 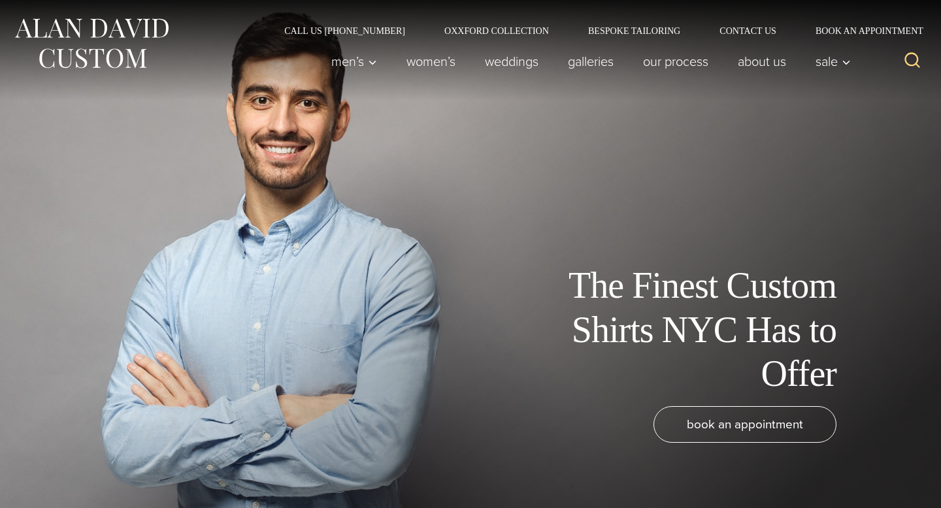 What do you see at coordinates (747, 31) in the screenshot?
I see `a: Contact Us` at bounding box center [747, 31].